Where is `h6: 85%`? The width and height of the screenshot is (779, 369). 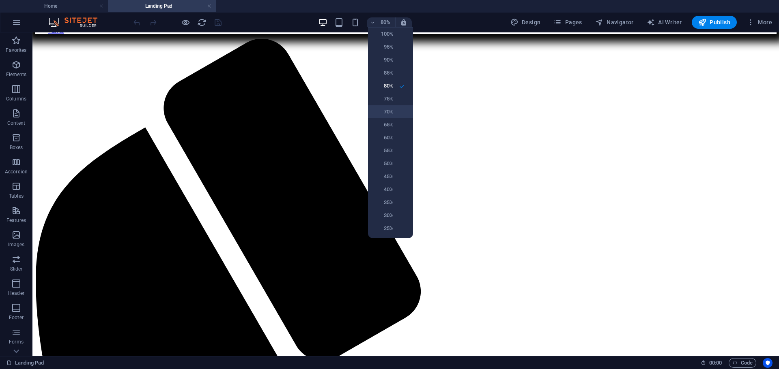
h6: 85% is located at coordinates (383, 73).